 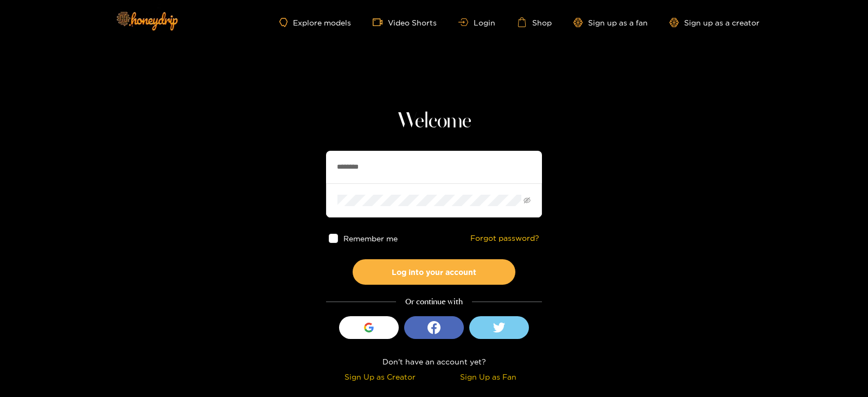 I want to click on div: Or continue with, so click(x=434, y=302).